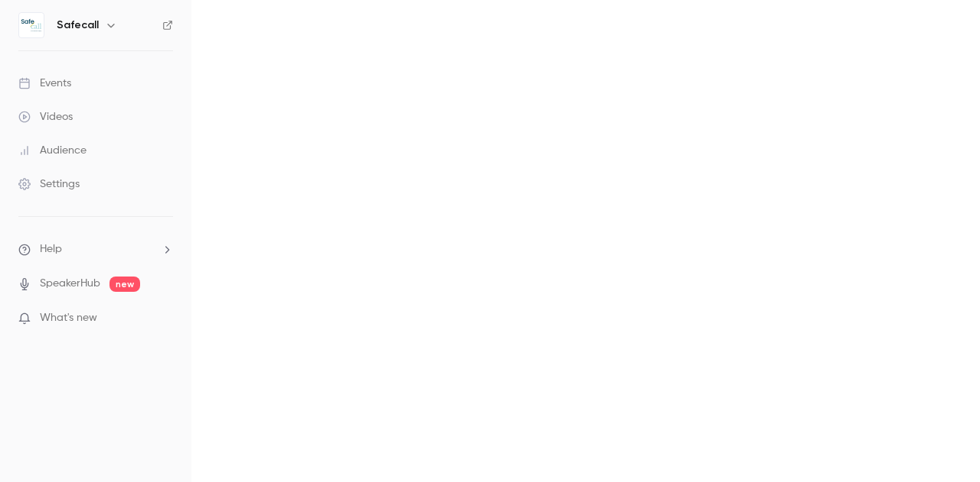 The width and height of the screenshot is (980, 482). I want to click on img: Safecall, so click(31, 25).